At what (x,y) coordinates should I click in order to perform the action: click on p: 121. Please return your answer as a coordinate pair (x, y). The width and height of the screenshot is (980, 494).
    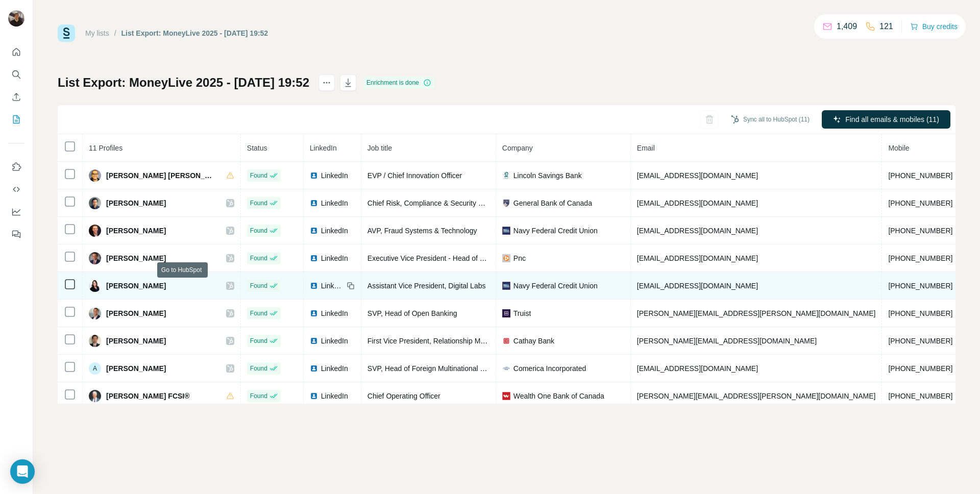
    Looking at the image, I should click on (886, 26).